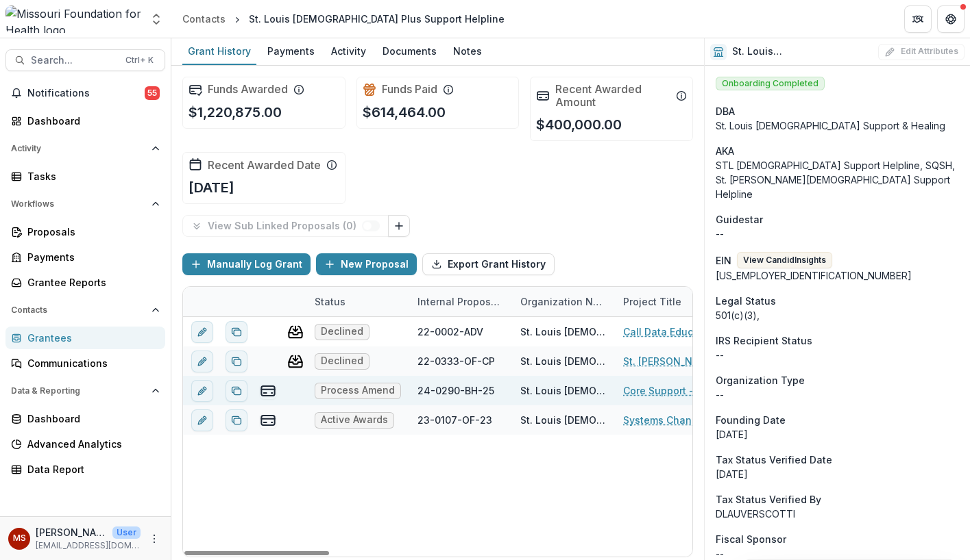 This screenshot has height=560, width=970. What do you see at coordinates (90, 470) in the screenshot?
I see `div: Data Report` at bounding box center [90, 470].